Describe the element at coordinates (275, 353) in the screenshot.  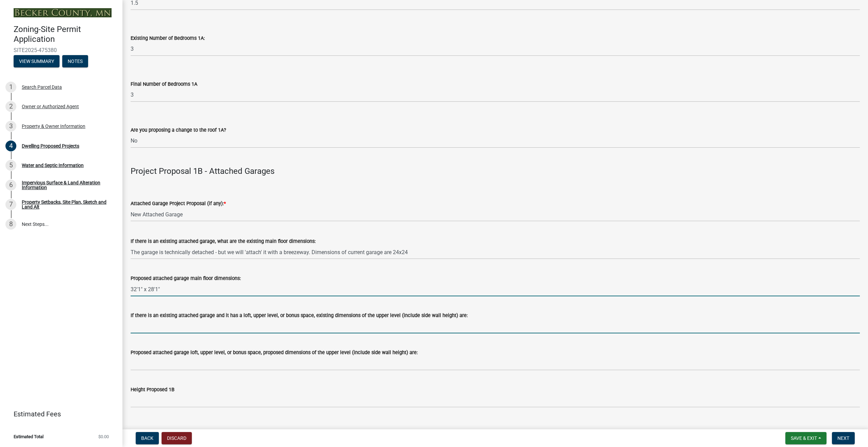
I see `label: Proposed attached garage loft, upper level, or bonus space, proposed dimensions of the upper leve...` at that location.